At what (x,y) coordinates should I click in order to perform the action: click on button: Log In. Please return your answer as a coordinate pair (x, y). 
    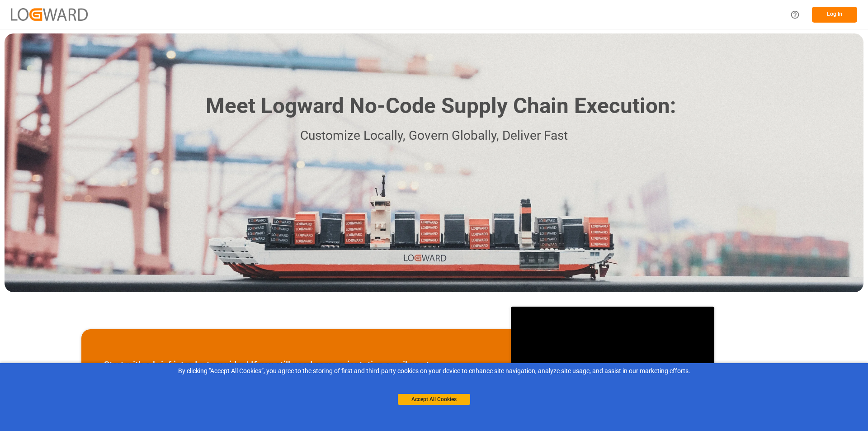
    Looking at the image, I should click on (834, 15).